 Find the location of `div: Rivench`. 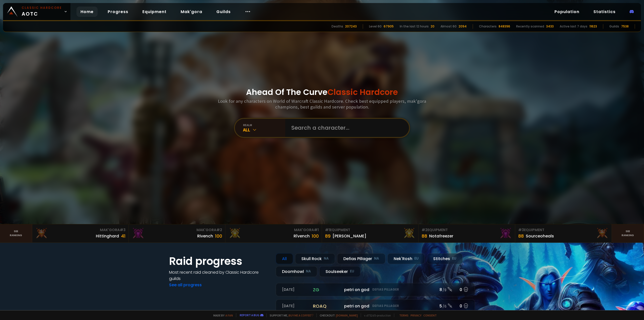

div: Rivench is located at coordinates (205, 236).